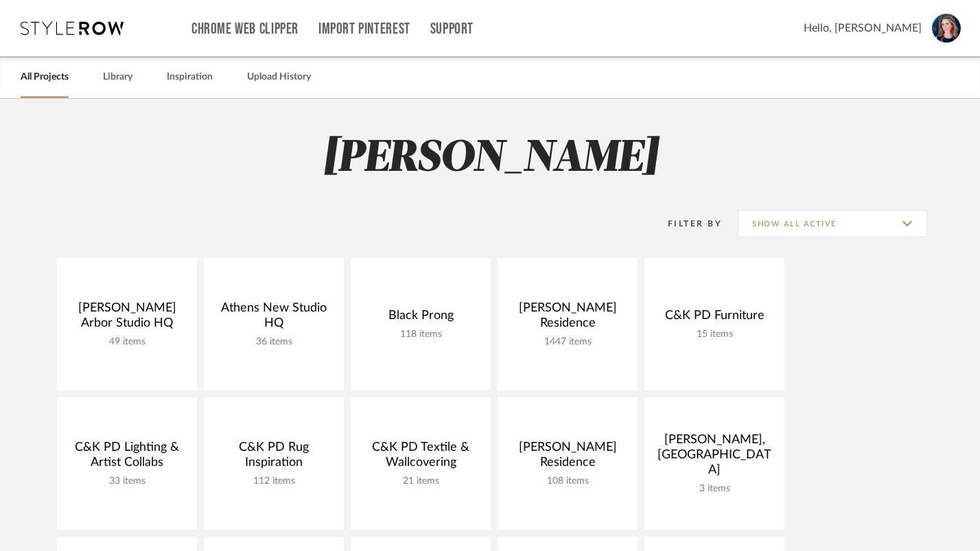  I want to click on div: C&K PD Rug Inspiration, so click(274, 458).